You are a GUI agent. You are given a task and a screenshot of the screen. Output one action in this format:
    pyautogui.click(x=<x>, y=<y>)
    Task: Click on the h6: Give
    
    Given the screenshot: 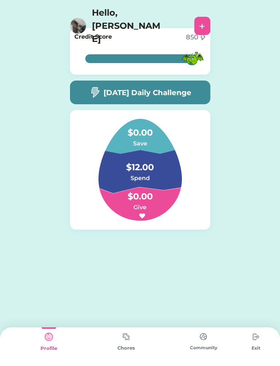 What is the action you would take?
    pyautogui.click(x=140, y=207)
    